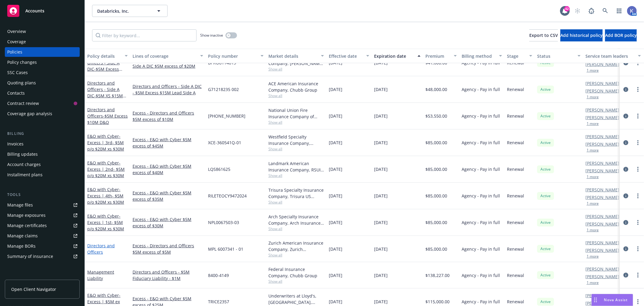  Describe the element at coordinates (106, 222) in the screenshot. I see `span: - Excess | 1st- $5M p/o $20M xs $30M` at that location.